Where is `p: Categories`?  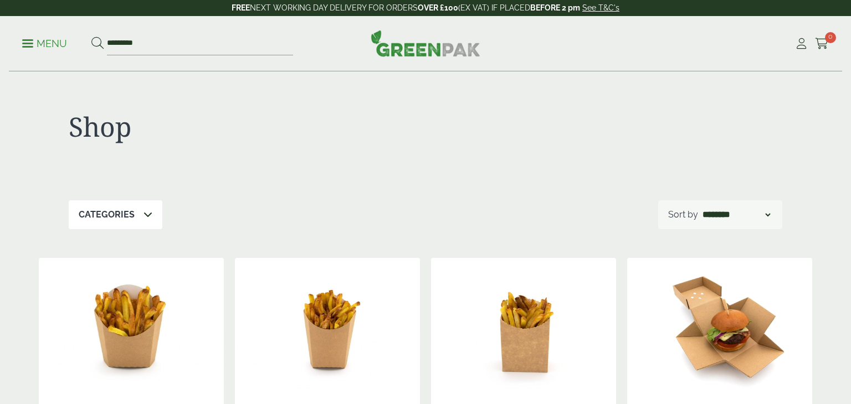 p: Categories is located at coordinates (106, 215).